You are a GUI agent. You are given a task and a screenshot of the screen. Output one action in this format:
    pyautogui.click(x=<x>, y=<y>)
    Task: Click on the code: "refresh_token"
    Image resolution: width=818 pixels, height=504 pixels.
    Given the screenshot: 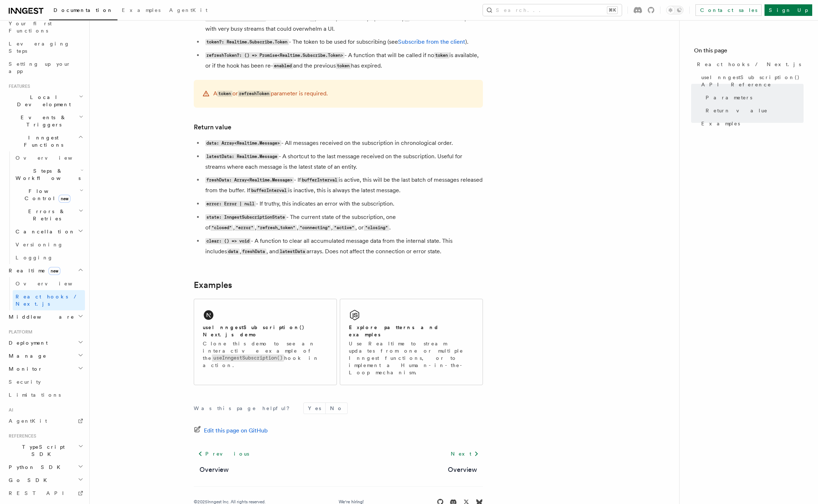 What is the action you would take?
    pyautogui.click(x=276, y=227)
    